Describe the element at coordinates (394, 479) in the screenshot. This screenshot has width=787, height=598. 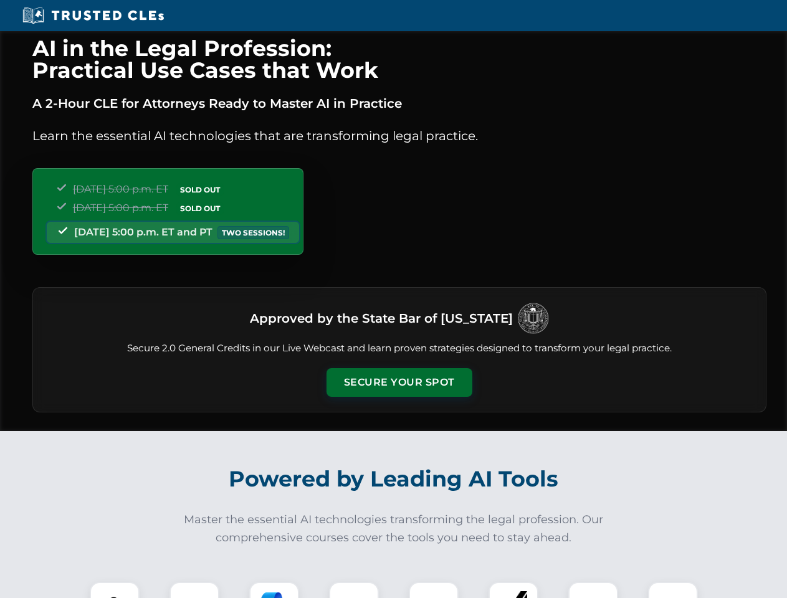
I see `h2: Powered by Leading AI Tools` at that location.